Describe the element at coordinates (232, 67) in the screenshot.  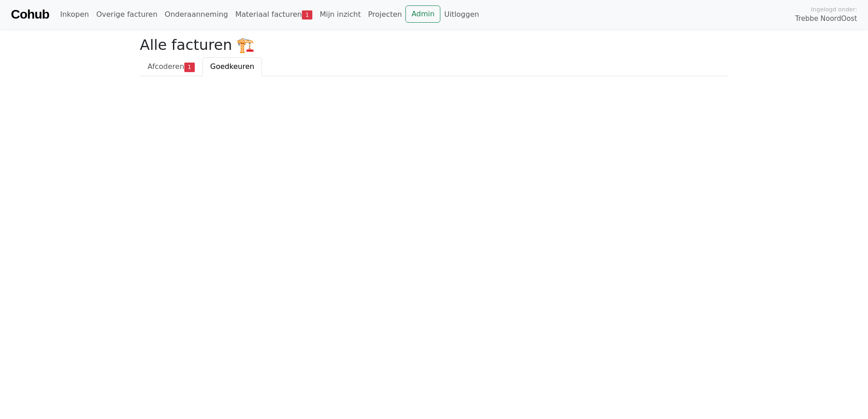
I see `a: Goedkeuren` at that location.